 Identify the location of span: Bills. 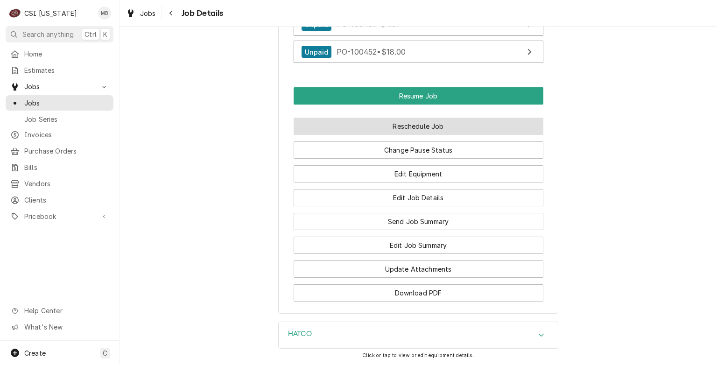
(66, 167).